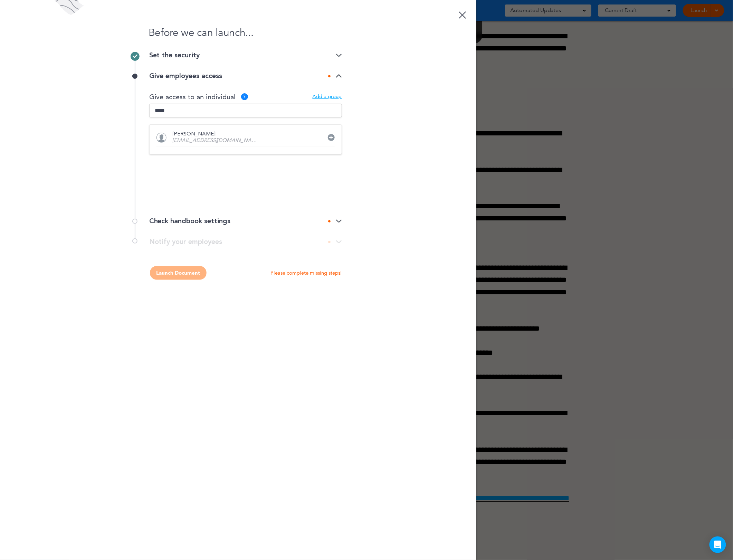  Describe the element at coordinates (718, 545) in the screenshot. I see `div: Open Intercom Messenger` at that location.